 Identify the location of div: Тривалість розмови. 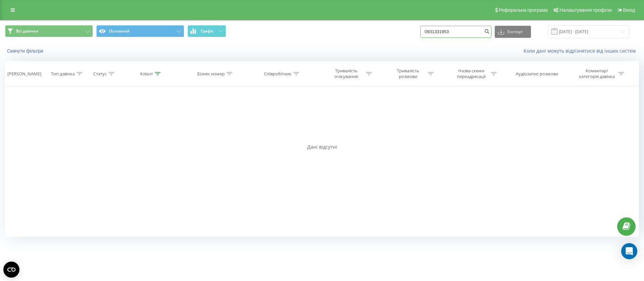
(408, 74).